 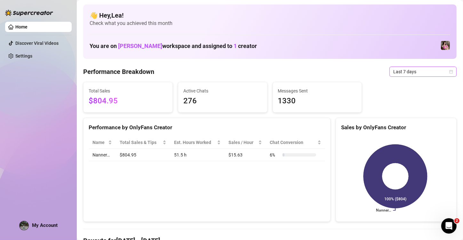 What do you see at coordinates (37, 43) in the screenshot?
I see `a: Discover Viral Videos` at bounding box center [37, 43].